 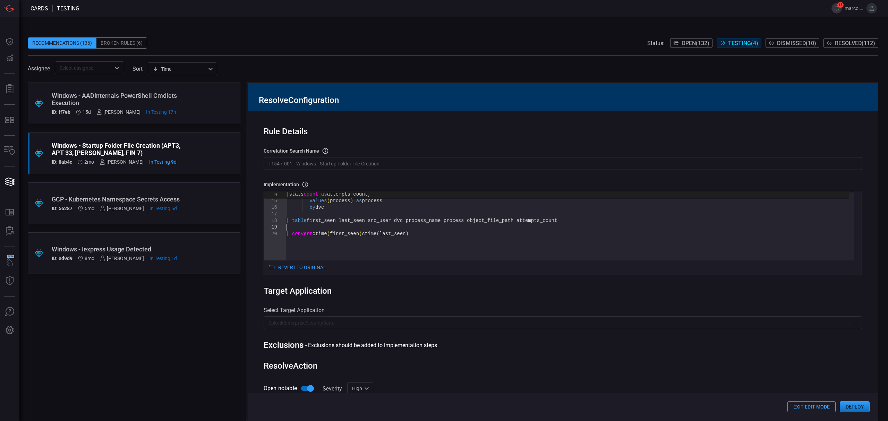 I want to click on div: - Exclusions should be added to implementation steps, so click(x=371, y=345).